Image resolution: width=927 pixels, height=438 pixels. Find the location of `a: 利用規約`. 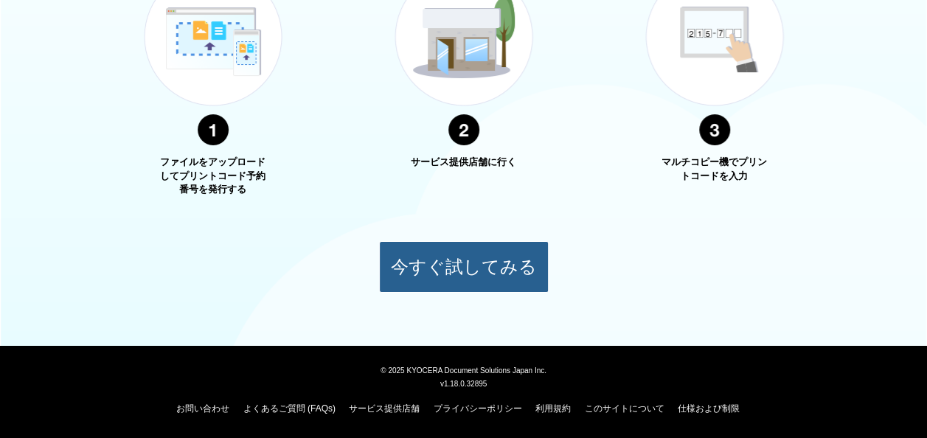

a: 利用規約 is located at coordinates (553, 409).